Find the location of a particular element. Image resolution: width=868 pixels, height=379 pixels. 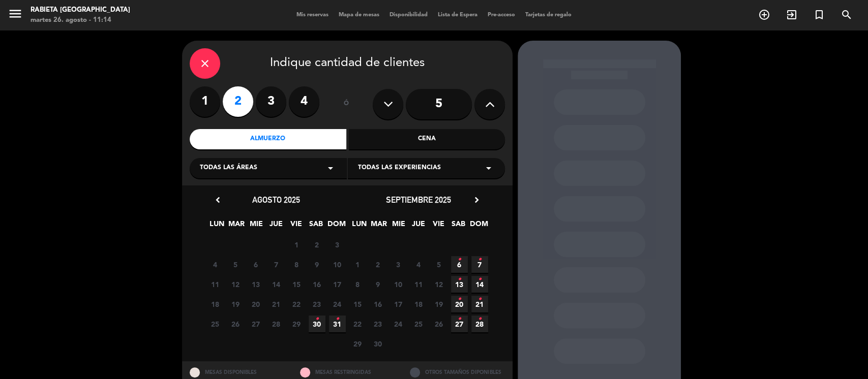

i: close is located at coordinates (205, 64).